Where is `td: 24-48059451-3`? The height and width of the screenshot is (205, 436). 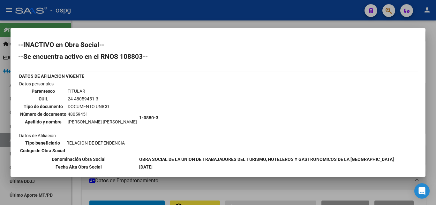 td: 24-48059451-3 is located at coordinates (102, 99).